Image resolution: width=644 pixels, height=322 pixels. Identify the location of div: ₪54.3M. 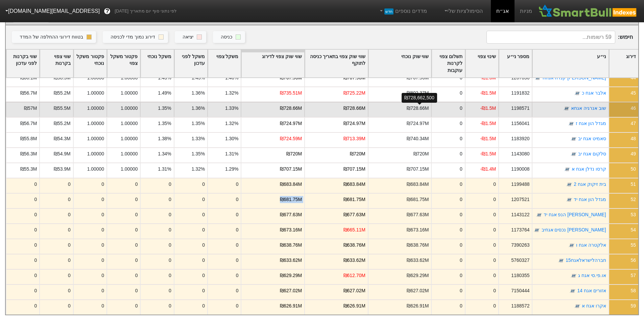
(62, 139).